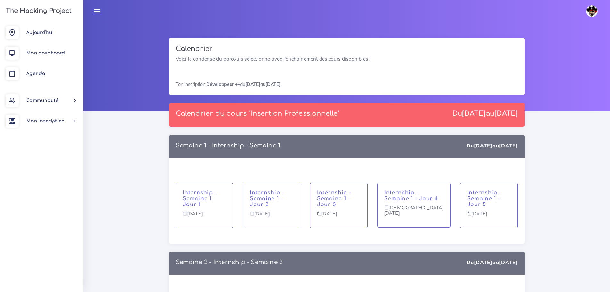 The image size is (610, 292). Describe the element at coordinates (334, 199) in the screenshot. I see `a: Internship - Semaine 1 - Jour 3` at that location.